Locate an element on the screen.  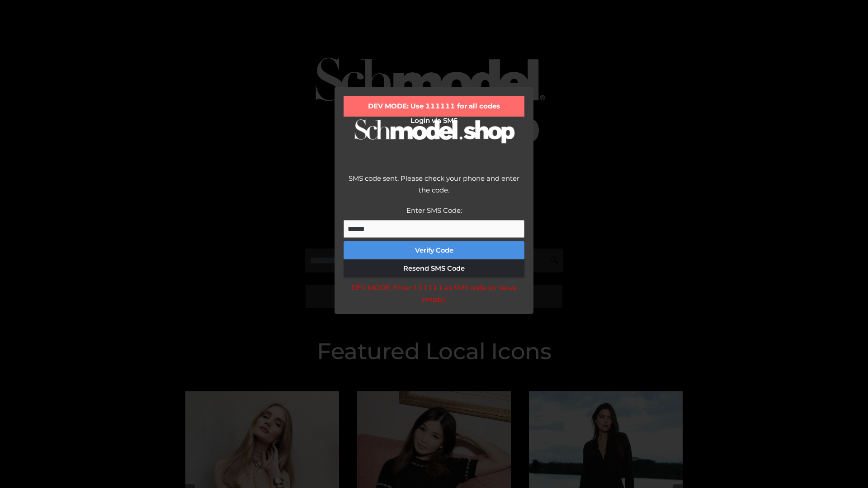
button: Resend SMS Code is located at coordinates (434, 268).